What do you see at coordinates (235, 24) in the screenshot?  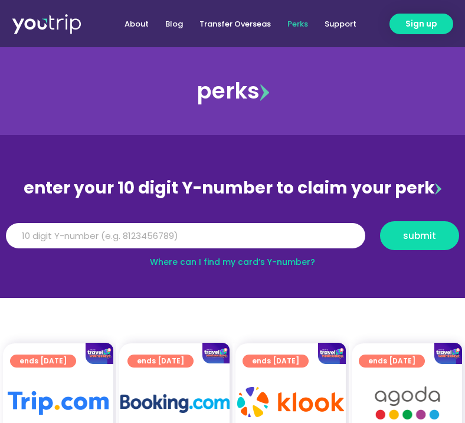 I see `a: Transfer Overseas` at bounding box center [235, 24].